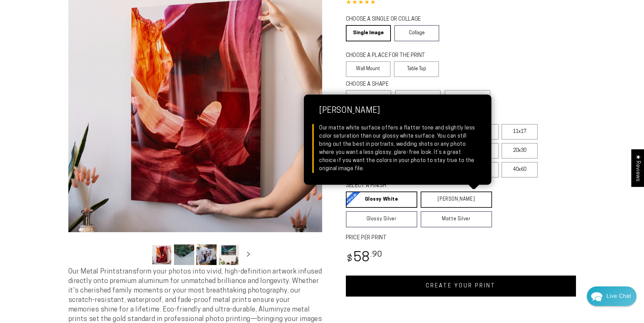  What do you see at coordinates (143, 255) in the screenshot?
I see `button: Slide left` at bounding box center [143, 255].